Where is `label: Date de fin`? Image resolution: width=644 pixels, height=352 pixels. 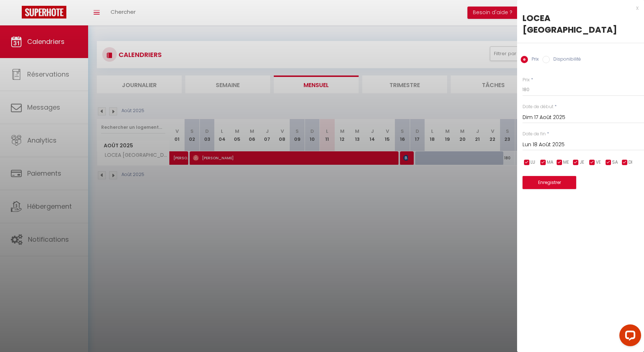 label: Date de fin is located at coordinates (535, 134).